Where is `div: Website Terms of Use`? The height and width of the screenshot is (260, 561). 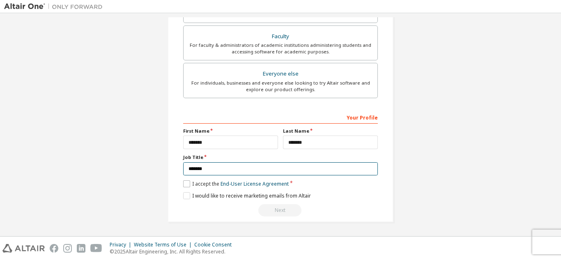
div: Website Terms of Use is located at coordinates (164, 245).